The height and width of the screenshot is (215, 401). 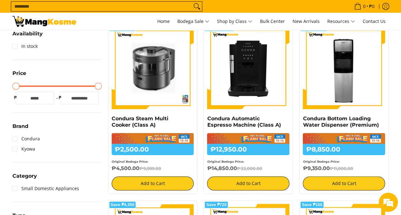 What do you see at coordinates (341, 21) in the screenshot?
I see `a: Resources` at bounding box center [341, 21].